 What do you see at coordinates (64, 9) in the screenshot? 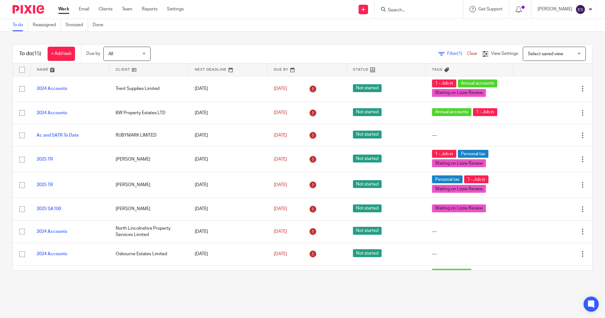
I see `a: Work` at bounding box center [64, 9].